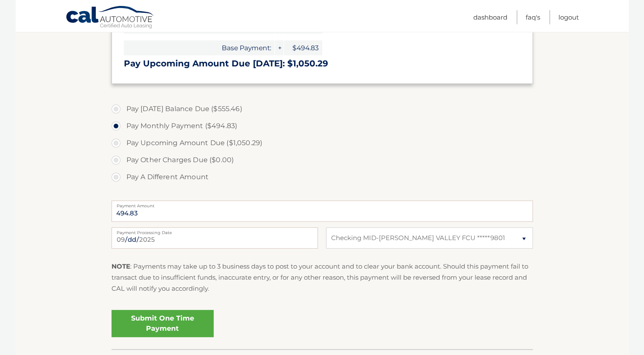 The image size is (644, 355). What do you see at coordinates (322, 143) in the screenshot?
I see `label: Pay Upcoming Amount Due ($1,050.29)` at bounding box center [322, 143].